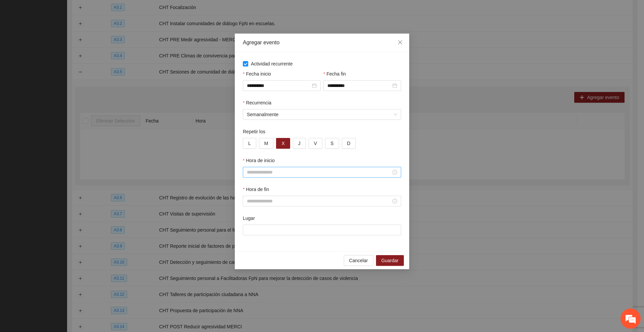 This screenshot has height=332, width=644. Describe the element at coordinates (332, 143) in the screenshot. I see `span: S` at that location.